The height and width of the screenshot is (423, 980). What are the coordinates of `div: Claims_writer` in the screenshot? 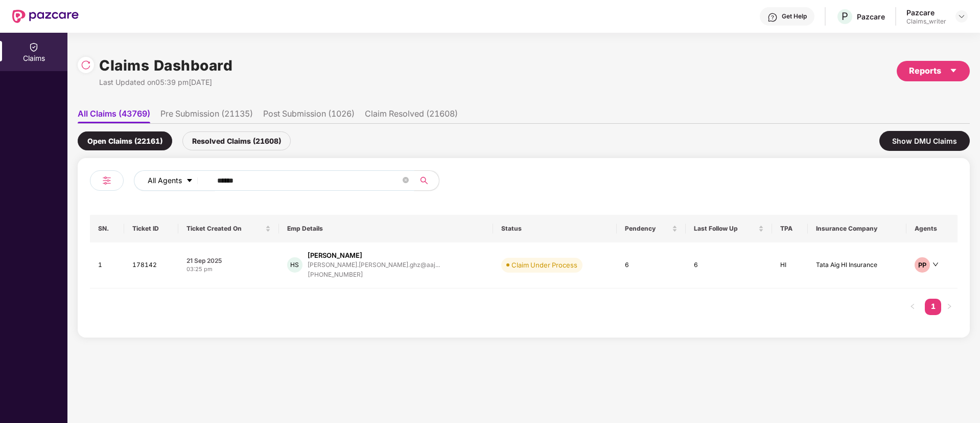 It's located at (926, 22).